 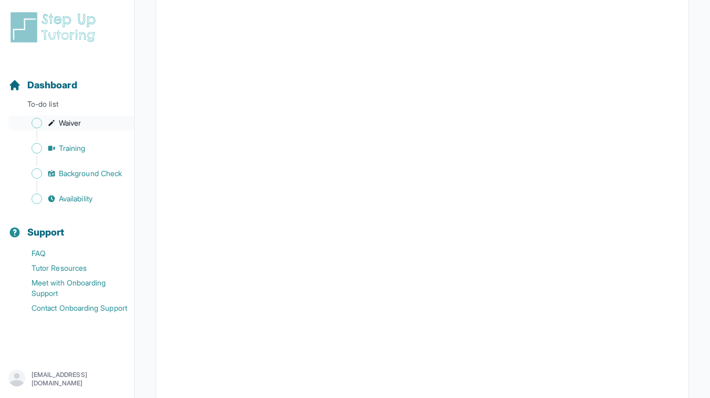 I want to click on img: logo, so click(x=55, y=27).